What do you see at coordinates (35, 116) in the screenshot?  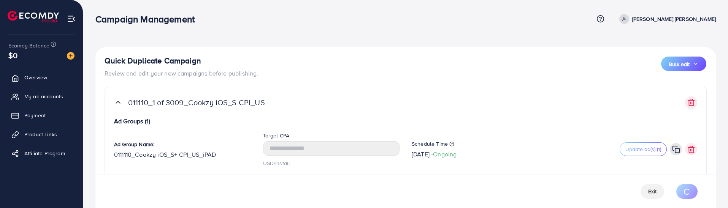 I see `span: Payment` at bounding box center [35, 116].